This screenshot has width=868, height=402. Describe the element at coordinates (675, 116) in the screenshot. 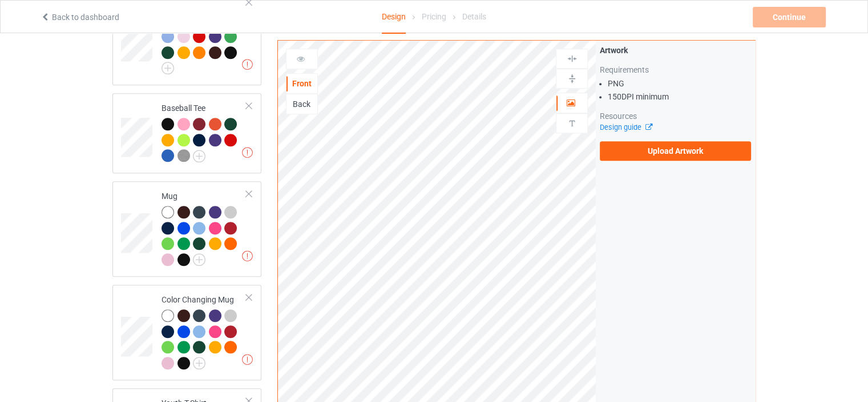

I see `div: Resources` at that location.